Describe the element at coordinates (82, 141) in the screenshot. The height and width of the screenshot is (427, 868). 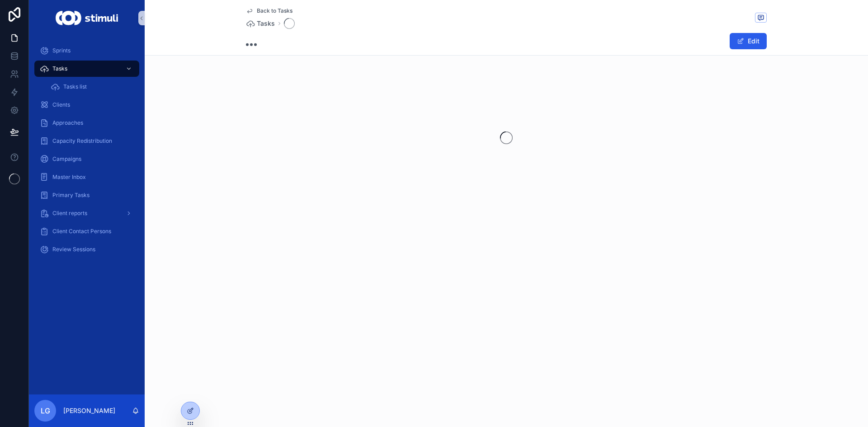
I see `span: Capacity Redistribution` at that location.